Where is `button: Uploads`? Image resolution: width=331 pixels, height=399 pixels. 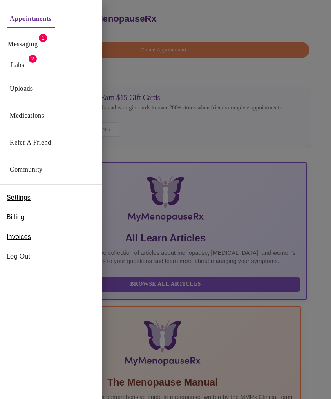
button: Uploads is located at coordinates (21, 89).